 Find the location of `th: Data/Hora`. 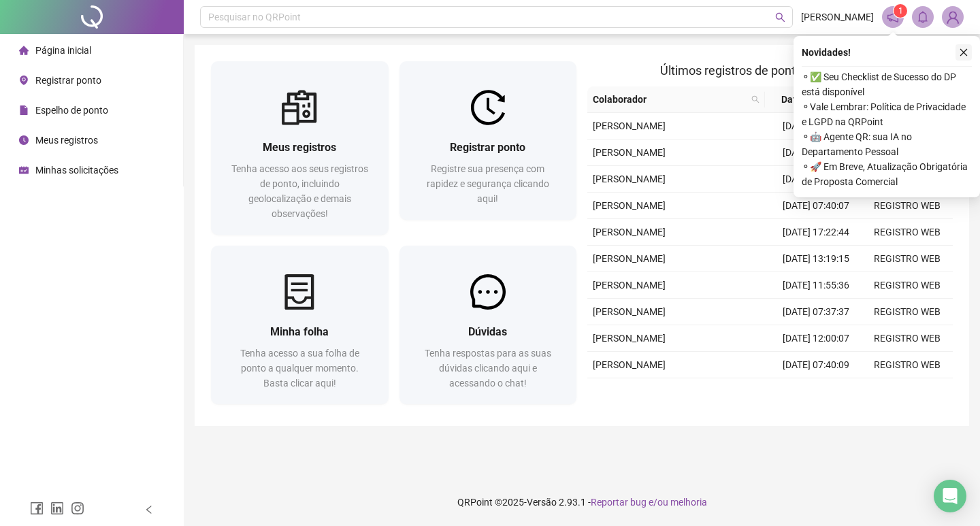

th: Data/Hora is located at coordinates (810, 99).